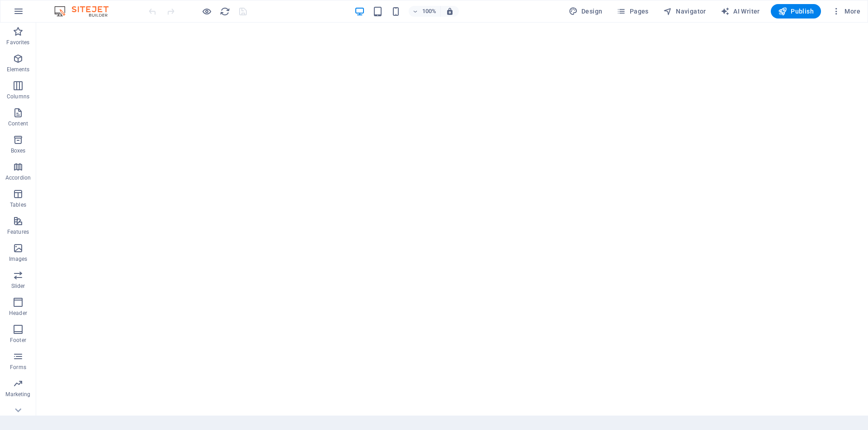  Describe the element at coordinates (18, 341) in the screenshot. I see `p: Footer` at that location.